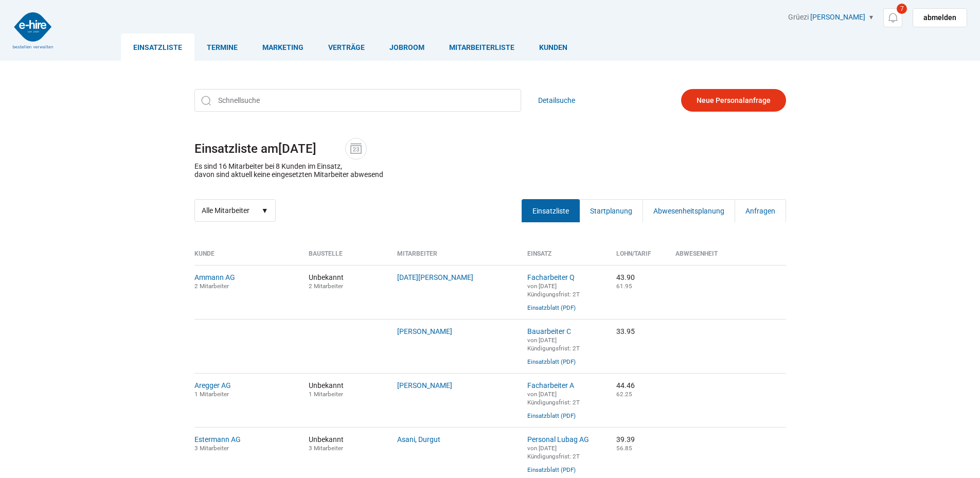 Image resolution: width=980 pixels, height=478 pixels. I want to click on a: Personal Lubag AG, so click(558, 439).